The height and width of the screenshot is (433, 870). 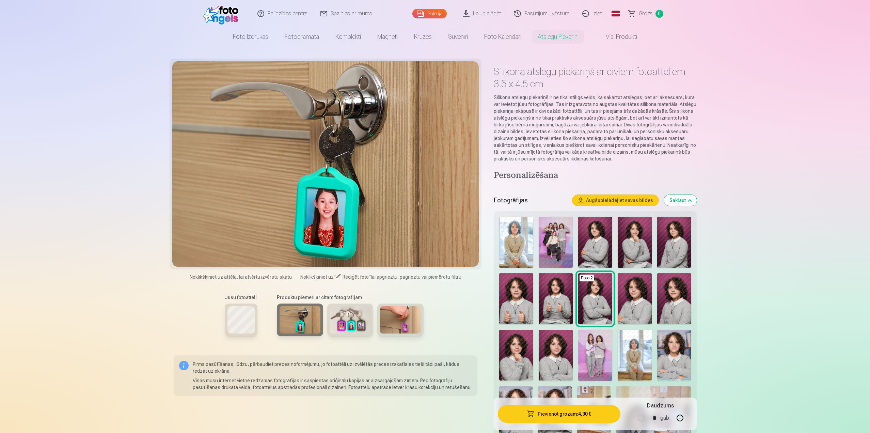 I want to click on p: Silikona atslēgu piekariņš ir ne tikai stilīgs veids, kā sakārtot atslēgas, bet arī aksesuārs, ku..., so click(x=595, y=128).